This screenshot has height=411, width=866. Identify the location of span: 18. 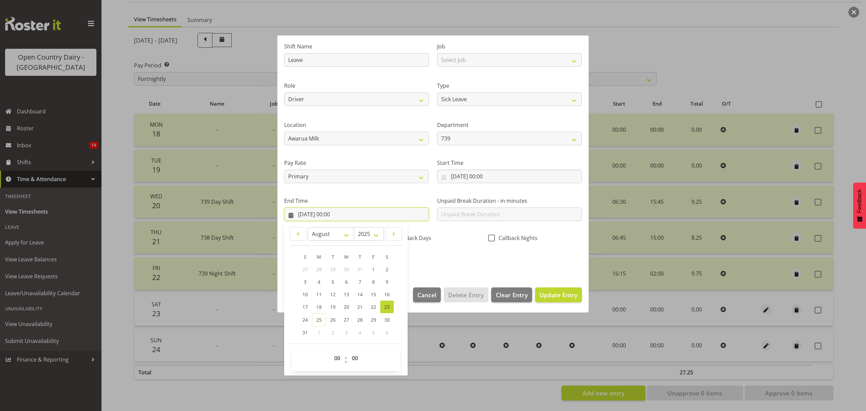
(319, 307).